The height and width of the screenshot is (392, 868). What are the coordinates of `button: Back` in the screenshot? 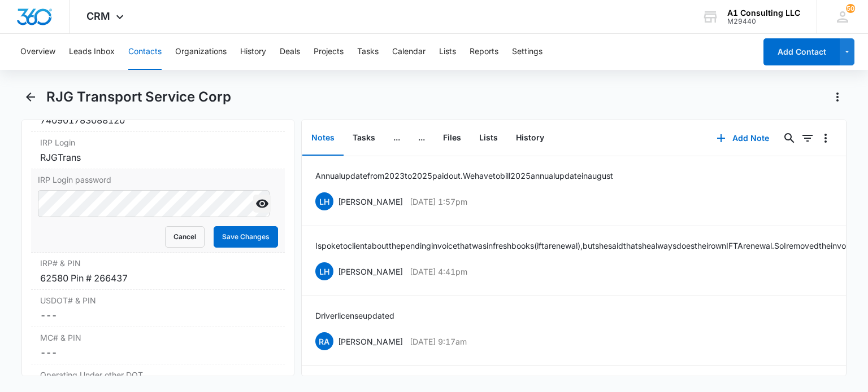 It's located at (30, 97).